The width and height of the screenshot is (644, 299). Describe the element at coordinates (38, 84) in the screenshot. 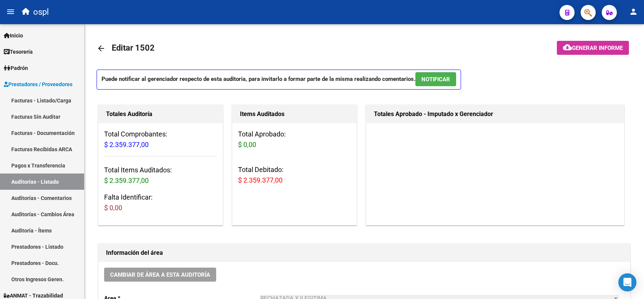

I see `span: Prestadores / Proveedores` at that location.